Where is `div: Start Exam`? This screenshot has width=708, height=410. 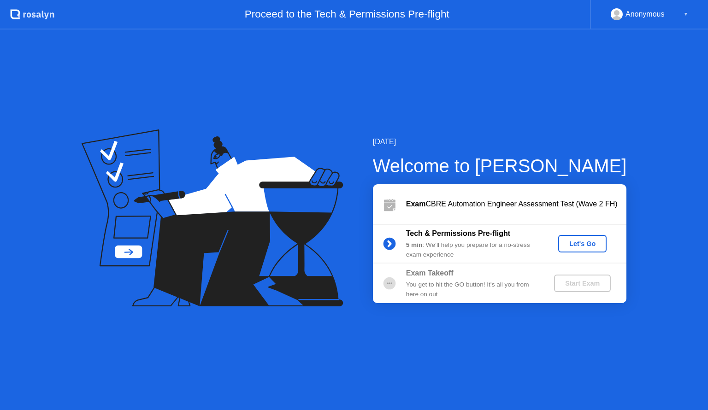 div: Start Exam is located at coordinates (582, 284).